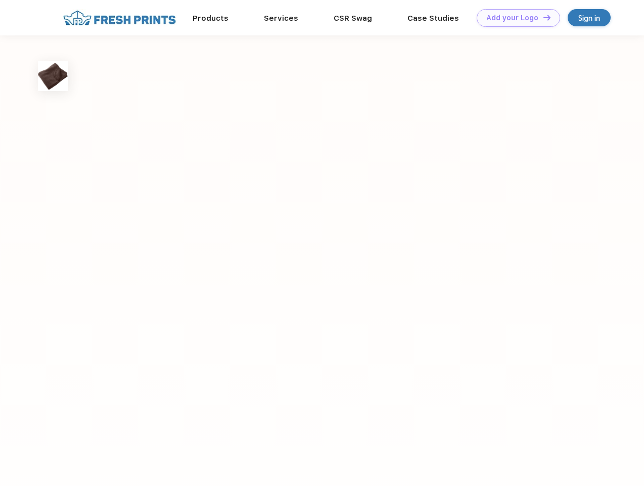  I want to click on div: Sign in, so click(589, 18).